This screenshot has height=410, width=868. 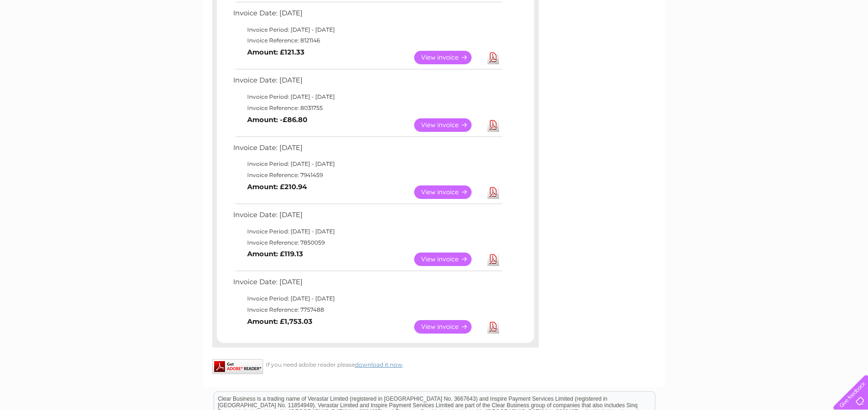 I want to click on a: Telecoms, so click(x=768, y=43).